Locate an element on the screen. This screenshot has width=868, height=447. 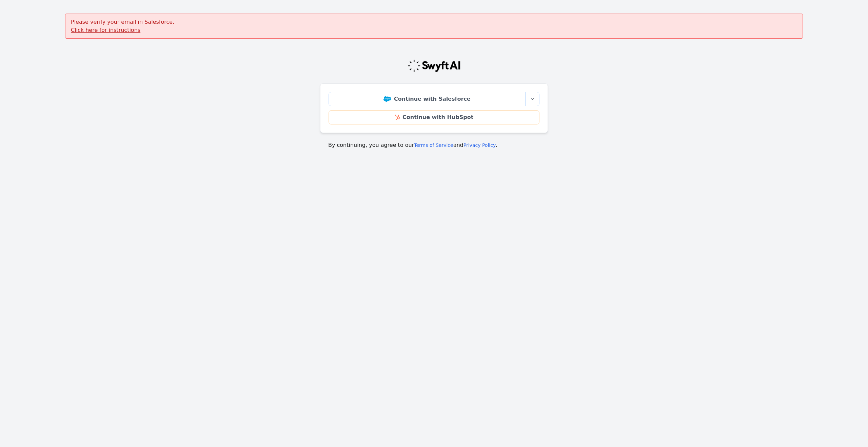
img: HubSpot is located at coordinates (397, 117).